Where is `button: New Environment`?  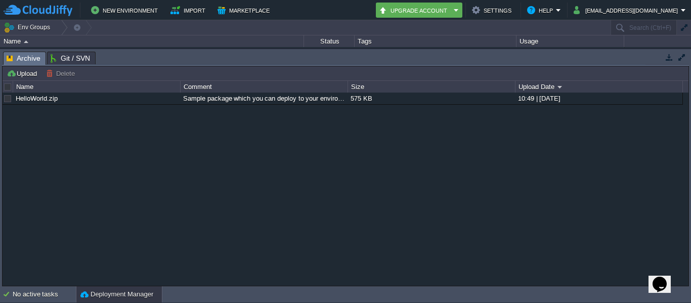
button: New Environment is located at coordinates (126, 10).